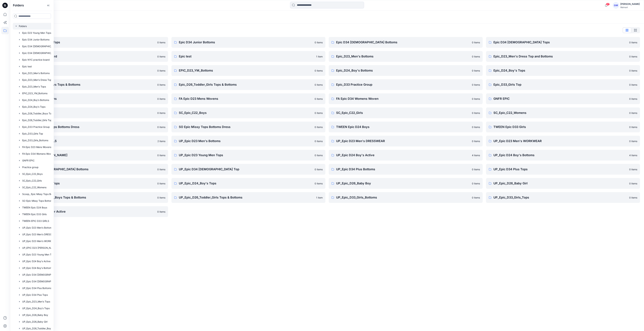 This screenshot has height=331, width=644. What do you see at coordinates (88, 211) in the screenshot?
I see `p: UP_EpicP_D26_Toddler Active` at bounding box center [88, 211].